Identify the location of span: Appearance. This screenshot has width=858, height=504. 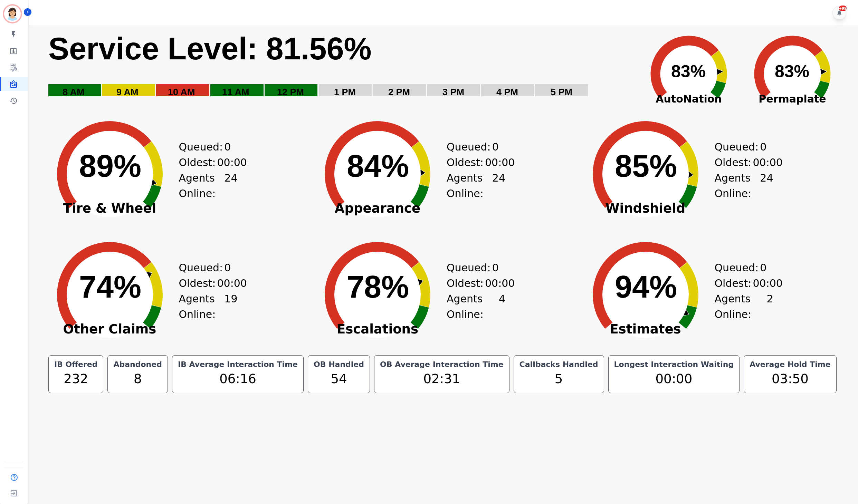
(377, 209).